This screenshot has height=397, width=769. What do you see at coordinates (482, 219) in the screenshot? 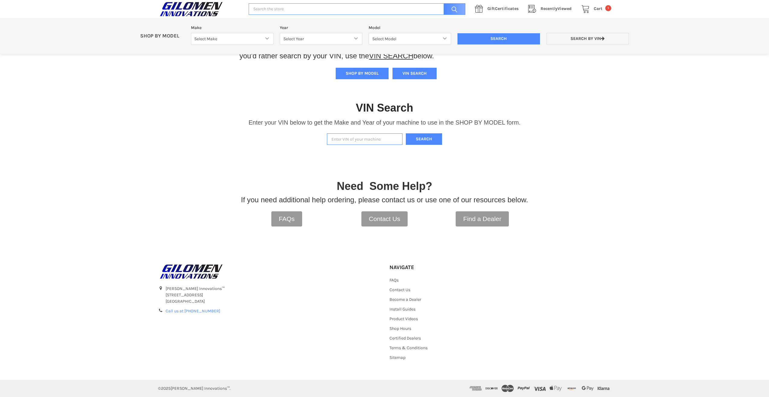
I see `div: Find a Dealer` at bounding box center [482, 219].